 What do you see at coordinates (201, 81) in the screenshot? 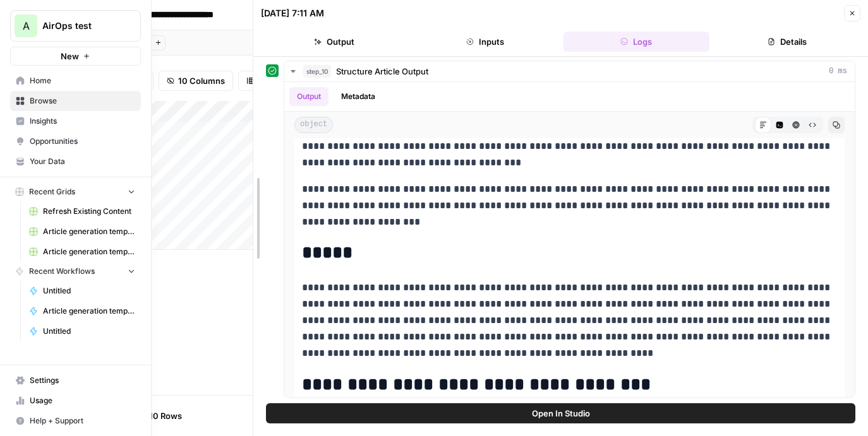
I see `span: 10 Columns` at bounding box center [201, 81].